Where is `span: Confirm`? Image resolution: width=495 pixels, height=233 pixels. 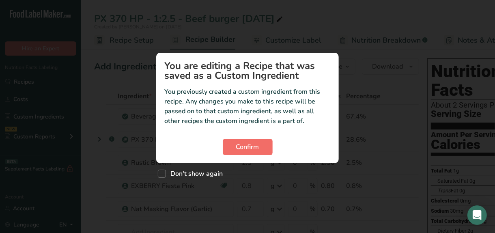
span: Confirm is located at coordinates (247, 147).